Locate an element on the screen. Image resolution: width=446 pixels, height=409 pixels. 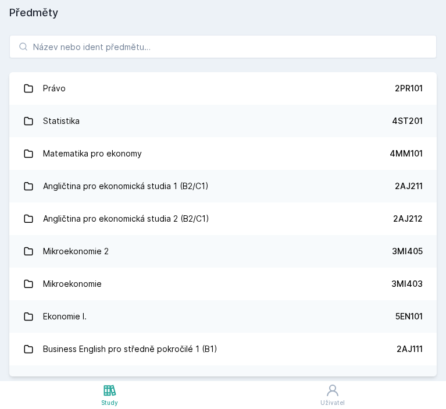
div: 2AJ111 is located at coordinates (409, 349).